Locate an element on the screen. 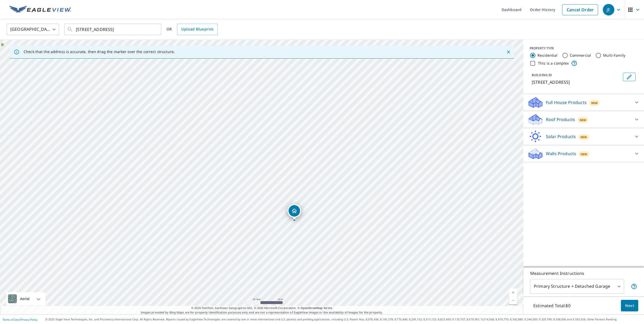  span: © 2025 TomTom, Earthstar Geographics SIO, © 2025 Microsoft Corporation, © is located at coordinates (262, 308).